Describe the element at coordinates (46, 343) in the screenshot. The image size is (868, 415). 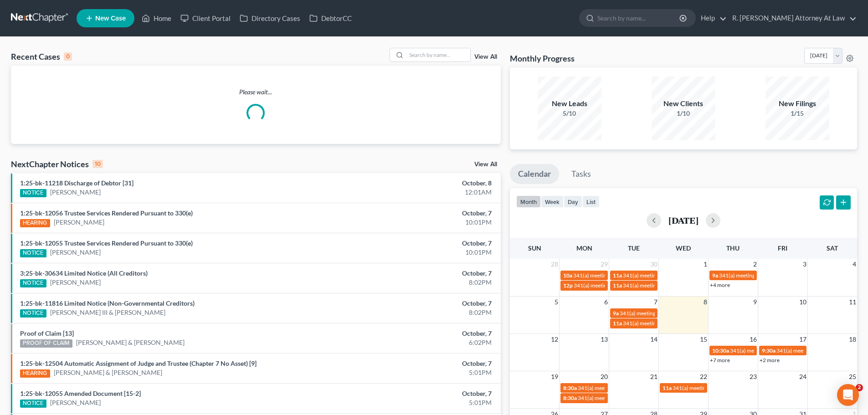
I see `div: PROOF OF CLAIM` at that location.